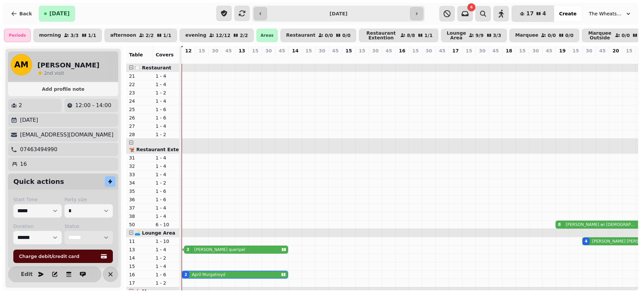  Describe the element at coordinates (51, 73) in the screenshot. I see `span: nd` at that location.